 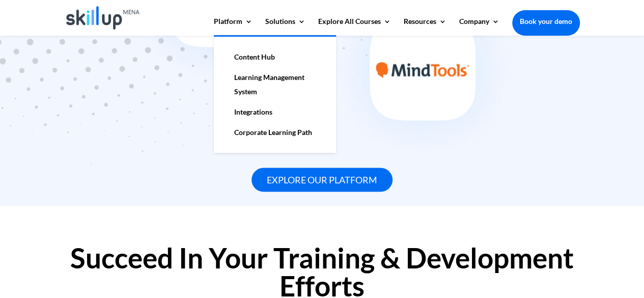 I want to click on a: Content Hub, so click(x=275, y=57).